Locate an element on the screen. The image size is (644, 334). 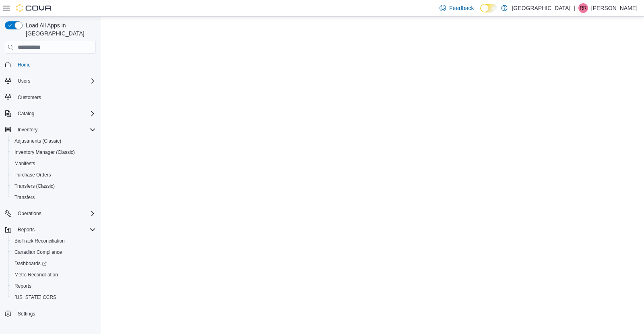
a: Metrc Reconciliation is located at coordinates (36, 275).